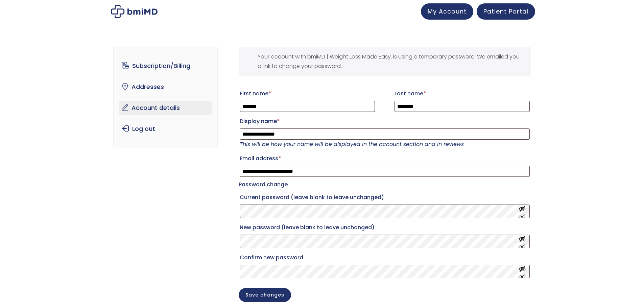  Describe the element at coordinates (165, 87) in the screenshot. I see `a: Addresses` at that location.